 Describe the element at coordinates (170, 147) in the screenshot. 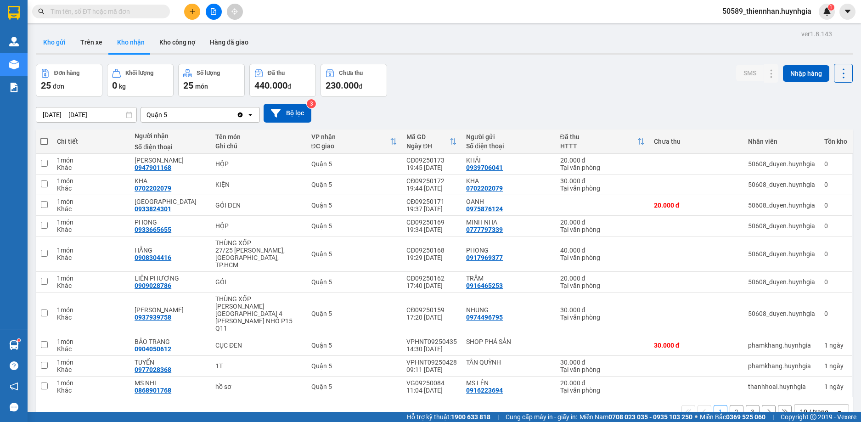

I see `div: Số điện thoại` at that location.